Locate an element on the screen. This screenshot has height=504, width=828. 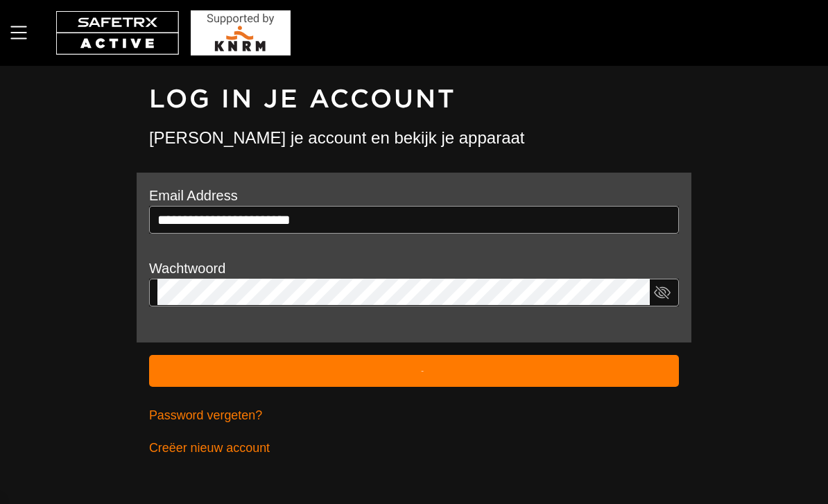
h1: Log in je account is located at coordinates (414, 99).